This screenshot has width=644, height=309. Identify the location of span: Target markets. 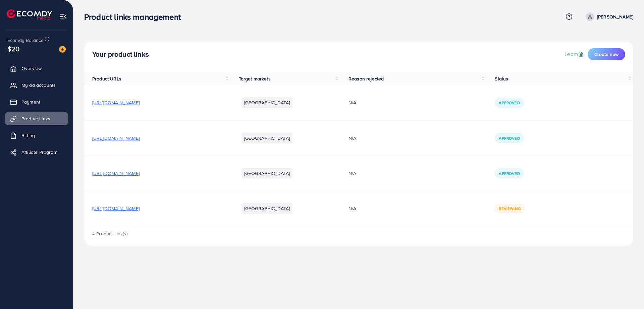
(255, 79).